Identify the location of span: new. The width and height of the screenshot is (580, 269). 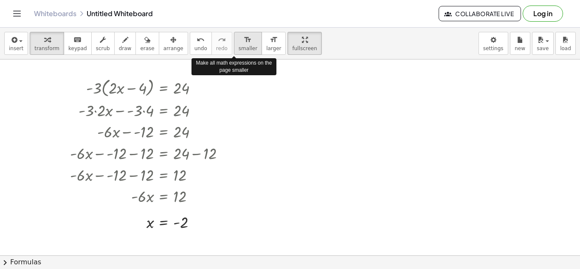
(520, 48).